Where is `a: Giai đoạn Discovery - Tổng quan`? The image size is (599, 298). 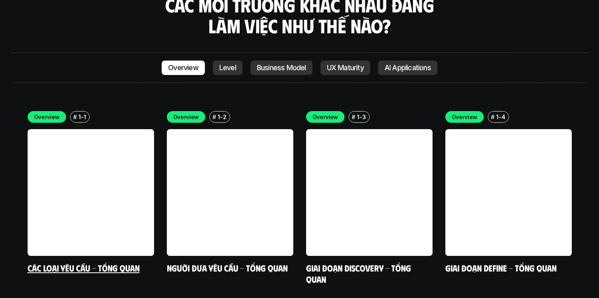 a: Giai đoạn Discovery - Tổng quan is located at coordinates (360, 273).